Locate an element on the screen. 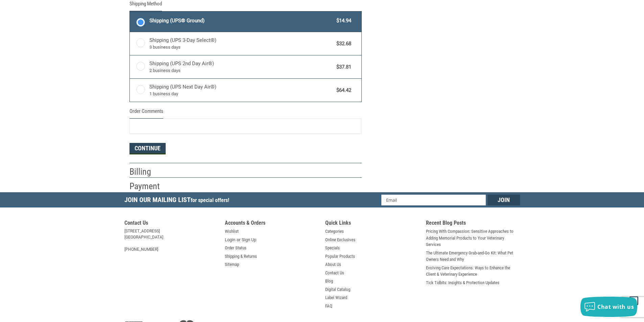 The height and width of the screenshot is (322, 644). a: About Us is located at coordinates (334, 265).